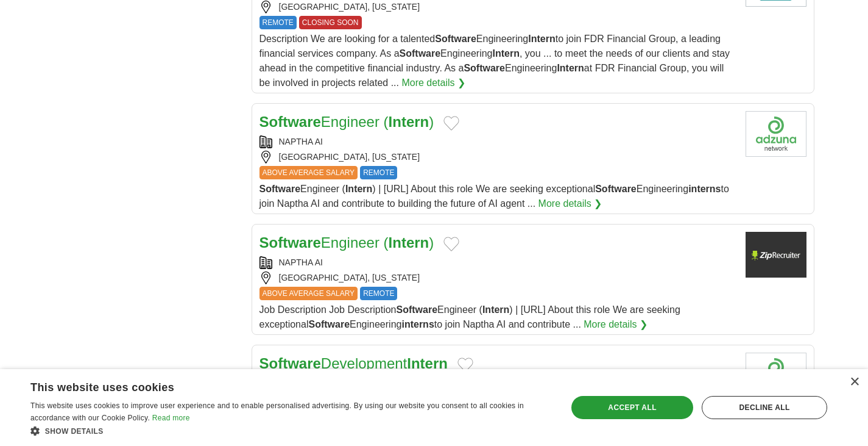 The image size is (868, 446). What do you see at coordinates (765, 407) in the screenshot?
I see `div: Decline all` at bounding box center [765, 407].